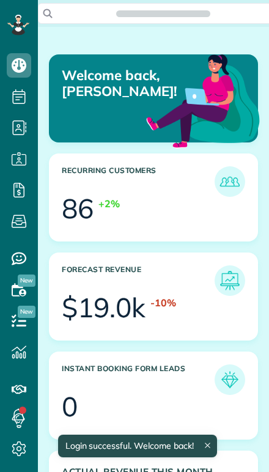 Image resolution: width=269 pixels, height=472 pixels. Describe the element at coordinates (138, 379) in the screenshot. I see `h3: Instant Booking Form Leads` at that location.